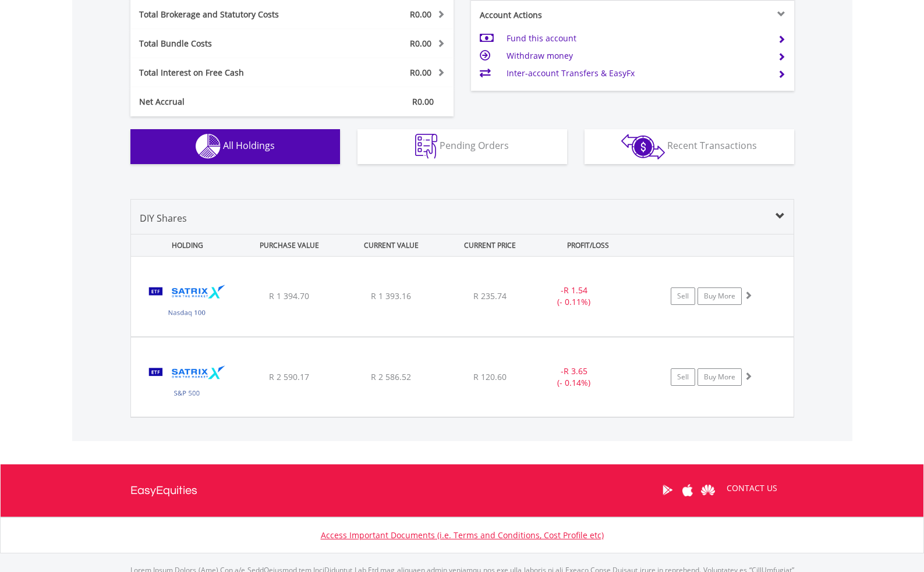 Image resolution: width=924 pixels, height=572 pixels. What do you see at coordinates (289, 245) in the screenshot?
I see `div: PURCHASE VALUE` at bounding box center [289, 245].